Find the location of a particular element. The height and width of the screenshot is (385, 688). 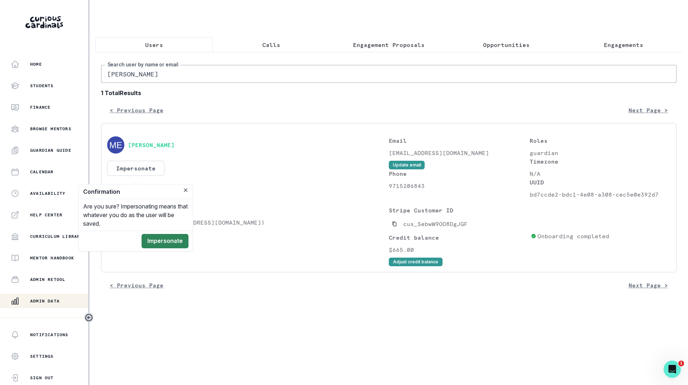

p: Onboarding completed is located at coordinates (574, 236).